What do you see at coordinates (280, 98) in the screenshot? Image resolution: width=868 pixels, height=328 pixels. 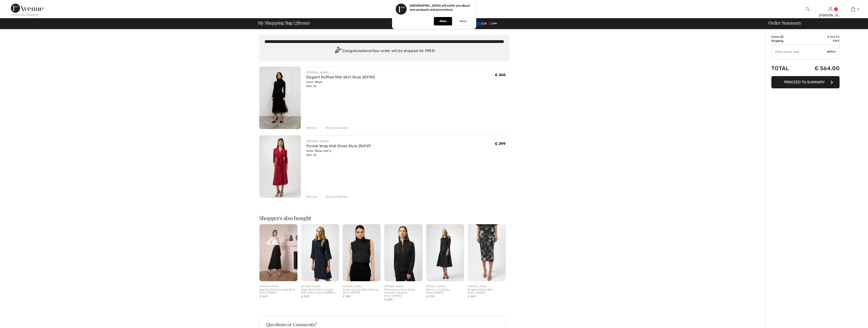 I see `img: Elegant Ruffled Midi Skirt Style 259743` at bounding box center [280, 98].